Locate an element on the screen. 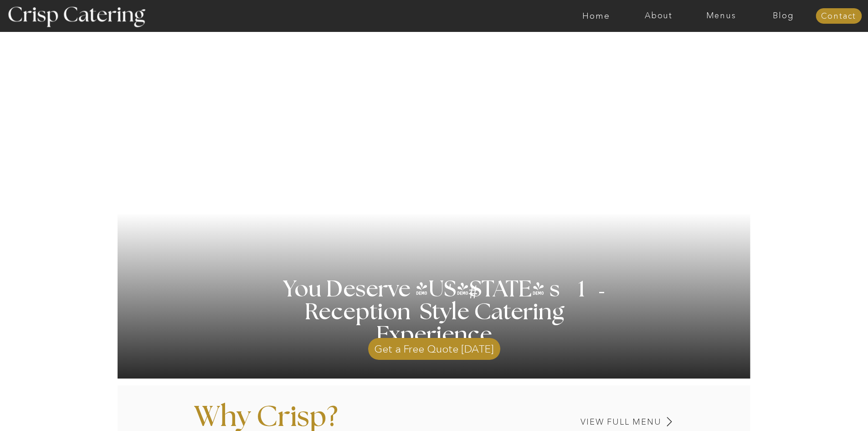 This screenshot has height=431, width=868. a: View Full Menu is located at coordinates (589, 422).